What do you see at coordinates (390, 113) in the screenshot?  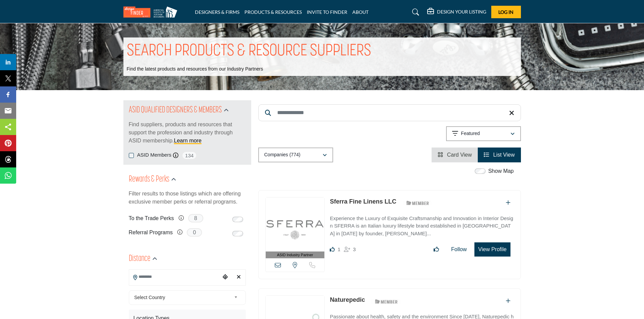 I see `input: Search Keyword` at bounding box center [390, 113].